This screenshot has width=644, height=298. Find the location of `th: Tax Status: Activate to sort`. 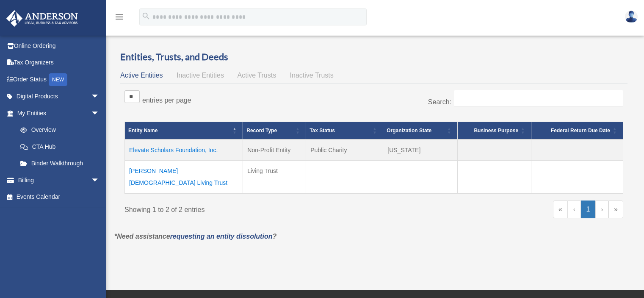

th: Tax Status: Activate to sort is located at coordinates (345, 131).